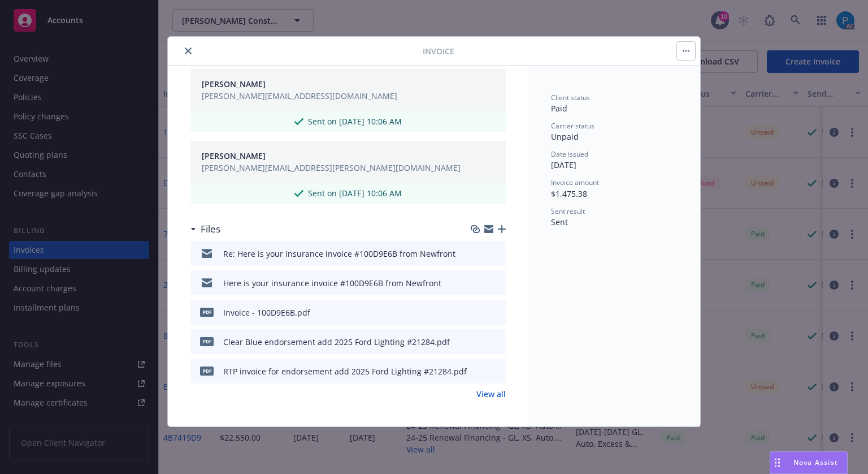 The width and height of the screenshot is (868, 474). Describe the element at coordinates (491, 393) in the screenshot. I see `a: View all` at that location.